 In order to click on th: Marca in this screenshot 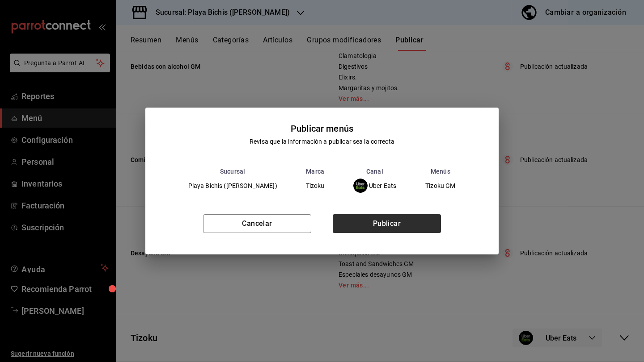, I will do `click(315, 172)`.